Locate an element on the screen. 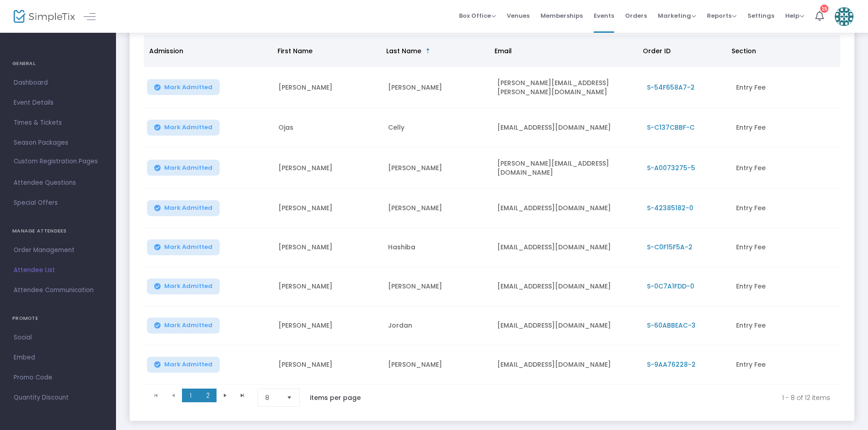 This screenshot has width=868, height=430. span: Go to the next page is located at coordinates (225, 396).